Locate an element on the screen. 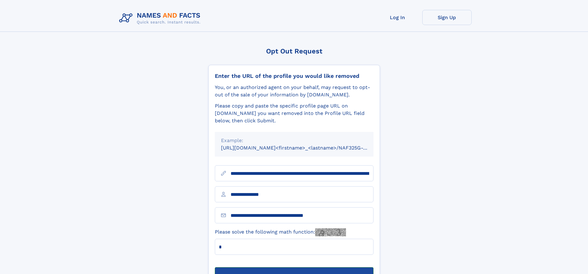 Image resolution: width=588 pixels, height=274 pixels. div: Enter the URL of the profile you would like removed is located at coordinates (294, 76).